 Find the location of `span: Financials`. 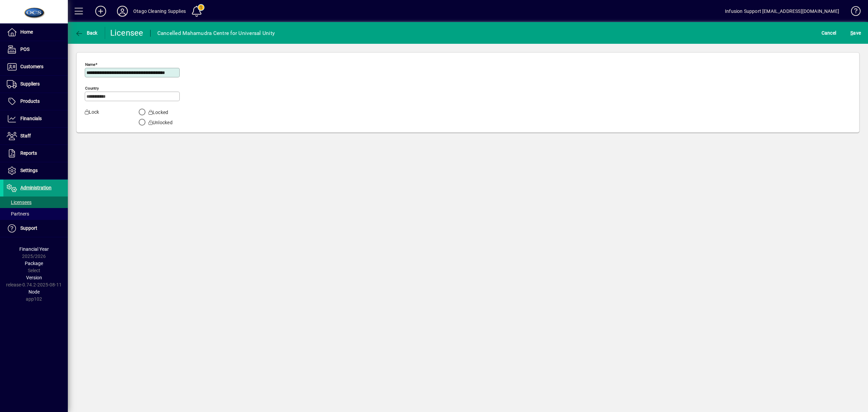

span: Financials is located at coordinates (31, 119).